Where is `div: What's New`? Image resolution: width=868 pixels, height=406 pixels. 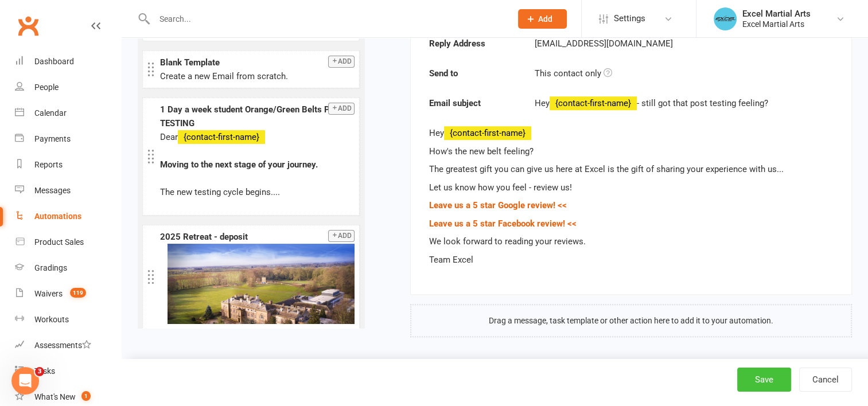 div: What's New is located at coordinates (55, 397).